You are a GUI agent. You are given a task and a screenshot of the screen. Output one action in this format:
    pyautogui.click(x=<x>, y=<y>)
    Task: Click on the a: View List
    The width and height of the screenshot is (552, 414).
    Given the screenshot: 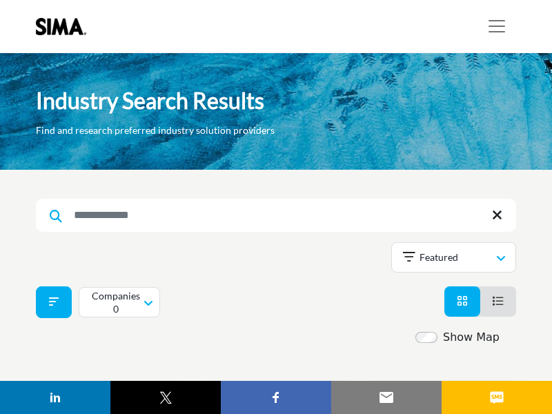 What is the action you would take?
    pyautogui.click(x=498, y=301)
    